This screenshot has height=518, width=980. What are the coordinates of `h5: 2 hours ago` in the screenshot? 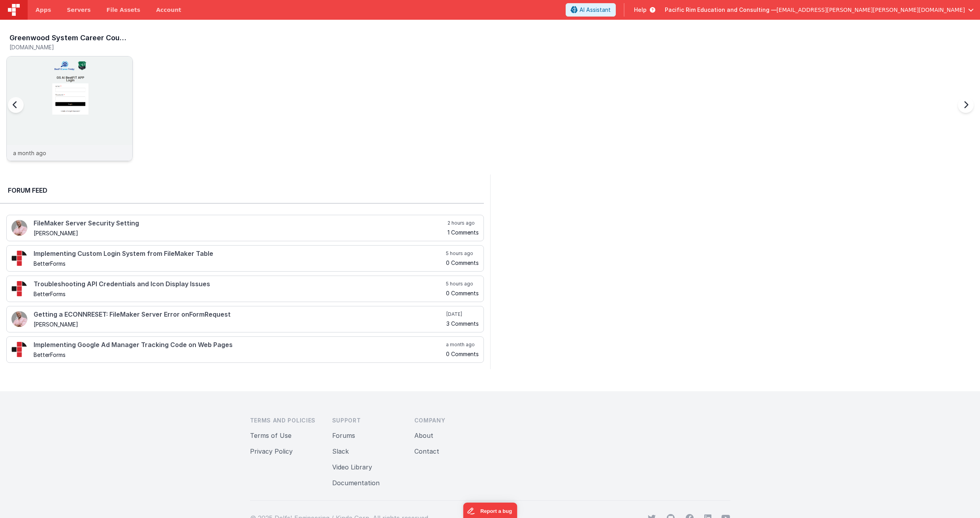 It's located at (463, 223).